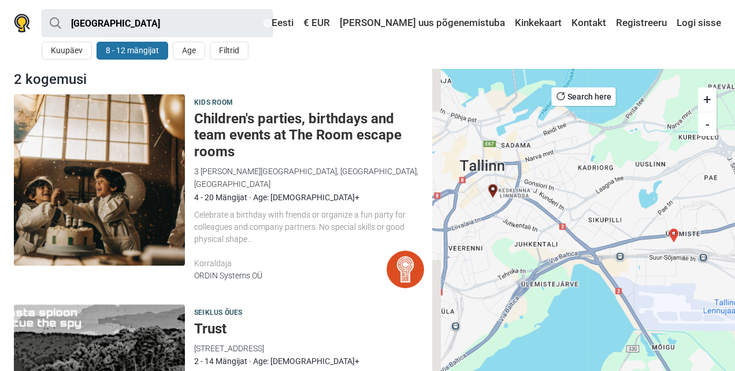 The height and width of the screenshot is (371, 735). Describe the element at coordinates (22, 23) in the screenshot. I see `img: Nowescape logo` at that location.